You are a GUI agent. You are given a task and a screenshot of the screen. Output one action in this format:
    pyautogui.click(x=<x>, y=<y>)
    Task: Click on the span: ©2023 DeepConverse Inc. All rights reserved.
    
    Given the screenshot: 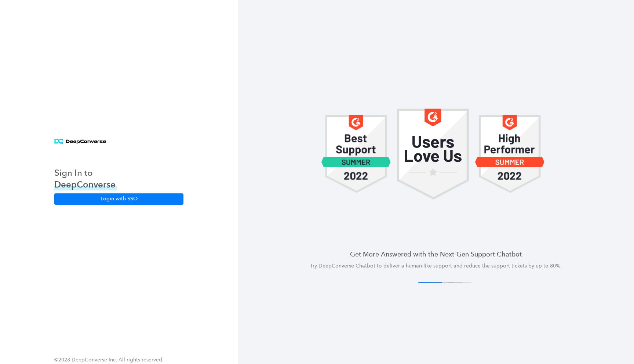 What is the action you would take?
    pyautogui.click(x=109, y=360)
    